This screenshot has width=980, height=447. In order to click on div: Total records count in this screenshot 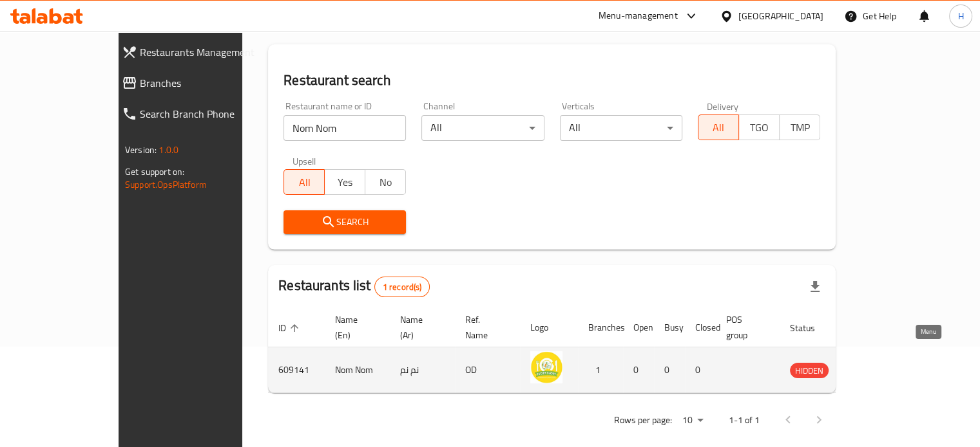, I will do `click(402, 287)`.